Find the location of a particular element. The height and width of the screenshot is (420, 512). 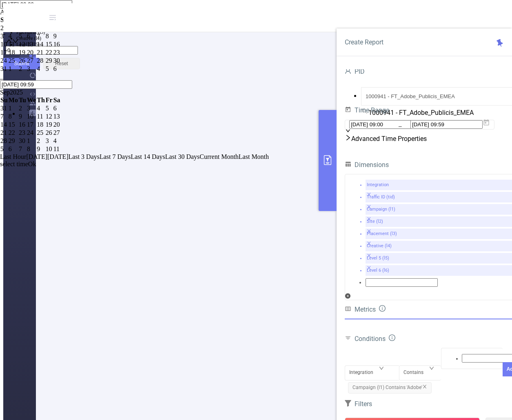

div: 24 is located at coordinates (32, 133).